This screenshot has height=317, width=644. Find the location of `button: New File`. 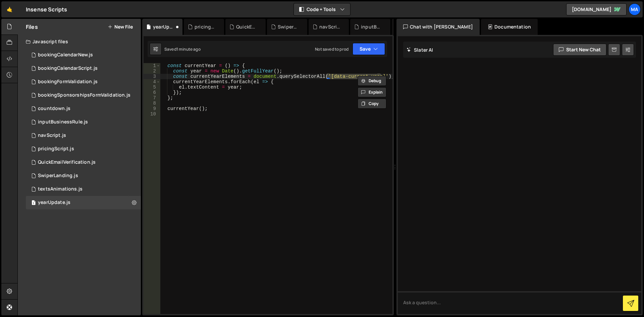

button: New File is located at coordinates (120, 27).